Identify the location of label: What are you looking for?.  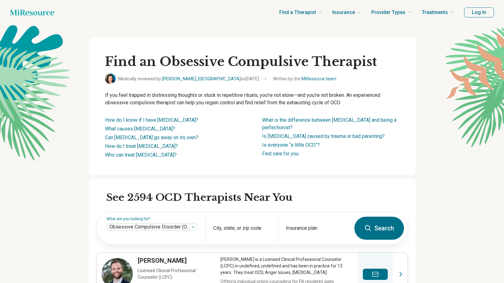
(152, 219).